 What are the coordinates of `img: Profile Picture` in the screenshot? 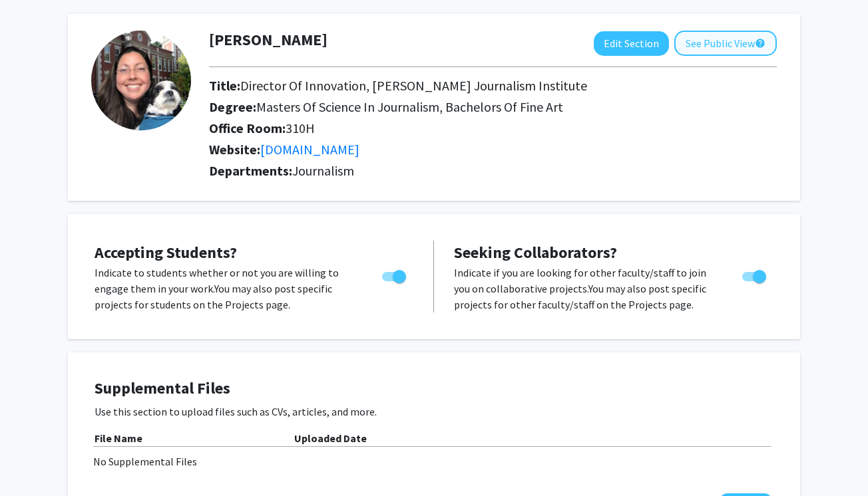 It's located at (141, 80).